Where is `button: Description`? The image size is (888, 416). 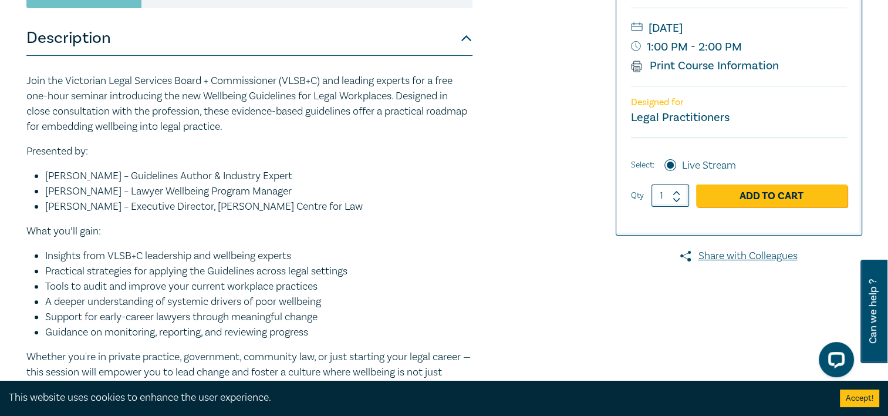 button: Description is located at coordinates (249, 38).